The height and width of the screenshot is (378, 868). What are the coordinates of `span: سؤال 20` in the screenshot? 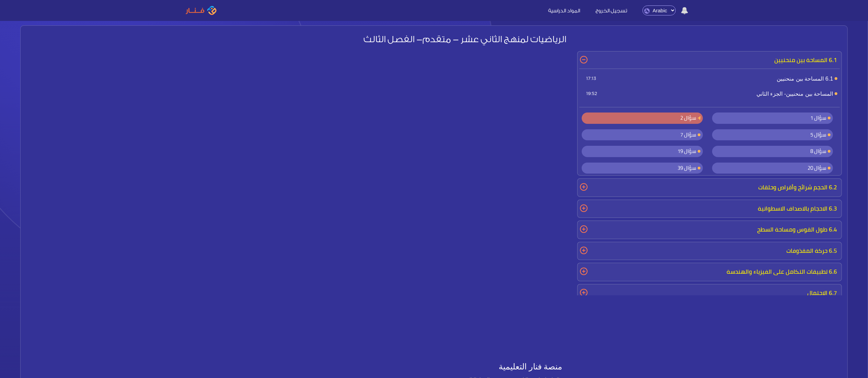 It's located at (817, 167).